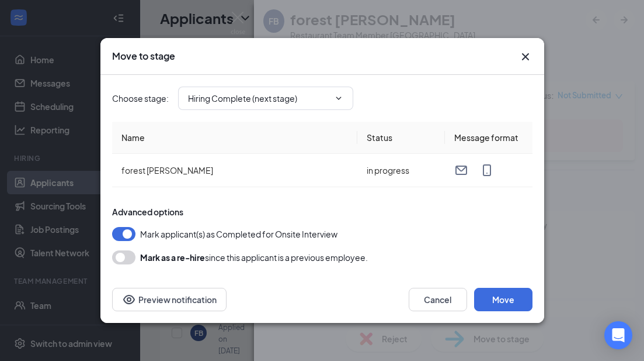 This screenshot has height=361, width=644. I want to click on td: in progress, so click(401, 170).